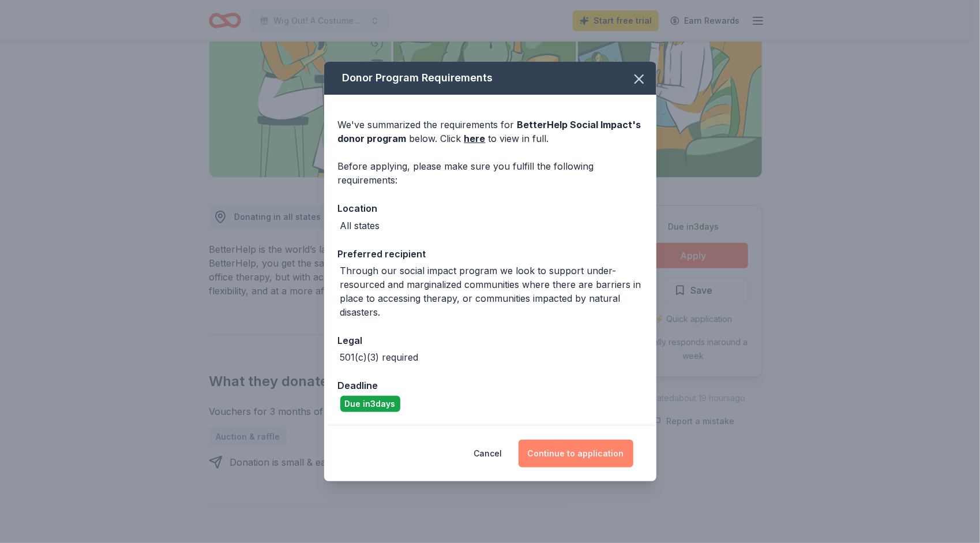  Describe the element at coordinates (474, 139) in the screenshot. I see `a: here` at that location.